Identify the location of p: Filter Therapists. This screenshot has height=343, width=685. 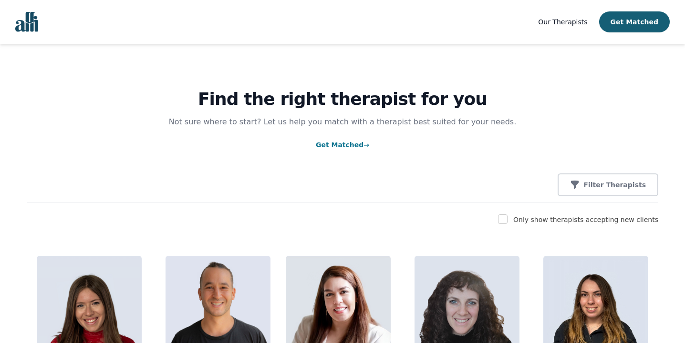
(614, 185).